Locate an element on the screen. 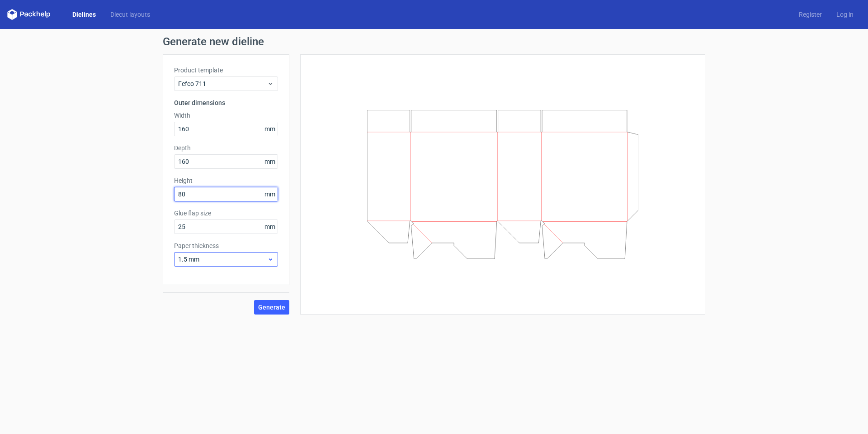 This screenshot has height=434, width=868. span: Generate is located at coordinates (272, 307).